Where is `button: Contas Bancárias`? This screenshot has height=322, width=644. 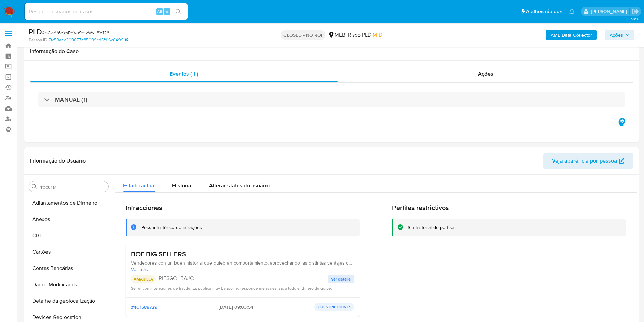 button: Contas Bancárias is located at coordinates (68, 268).